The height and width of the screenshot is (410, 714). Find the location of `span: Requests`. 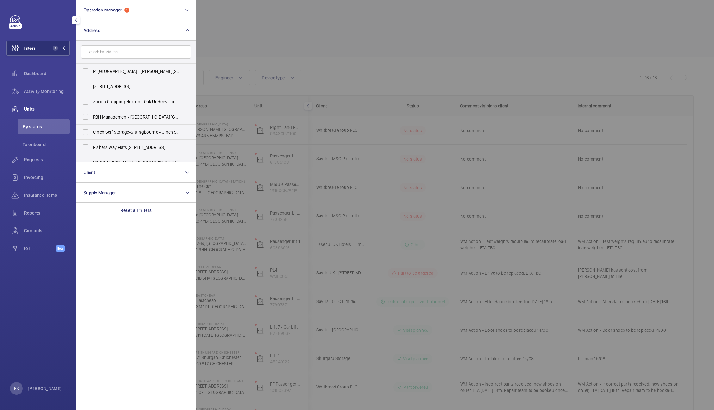

span: Requests is located at coordinates (47, 160).